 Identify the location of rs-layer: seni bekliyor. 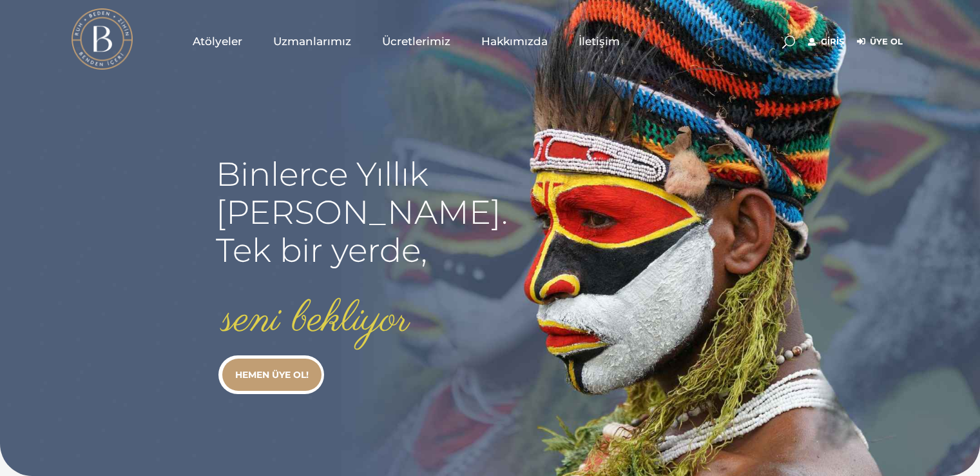
(316, 320).